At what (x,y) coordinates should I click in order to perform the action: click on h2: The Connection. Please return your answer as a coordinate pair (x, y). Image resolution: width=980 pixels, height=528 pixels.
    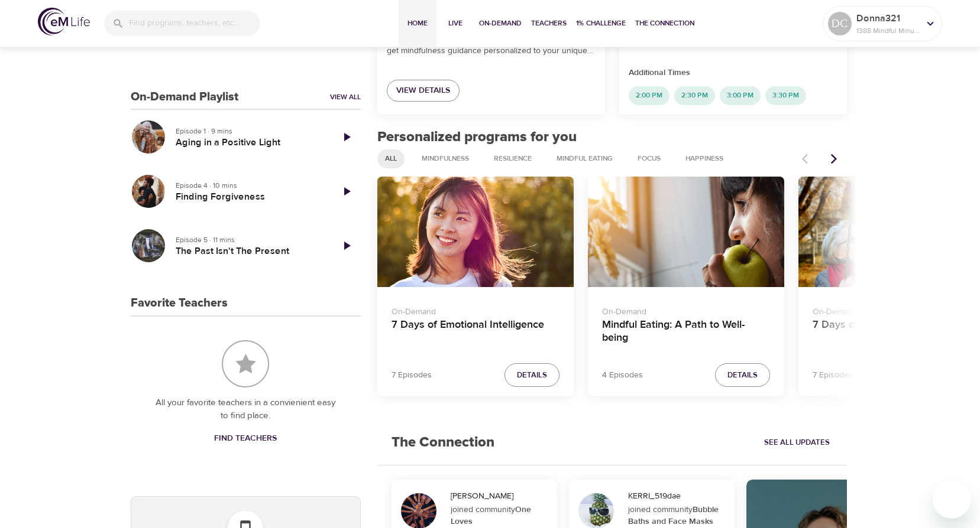
    Looking at the image, I should click on (443, 443).